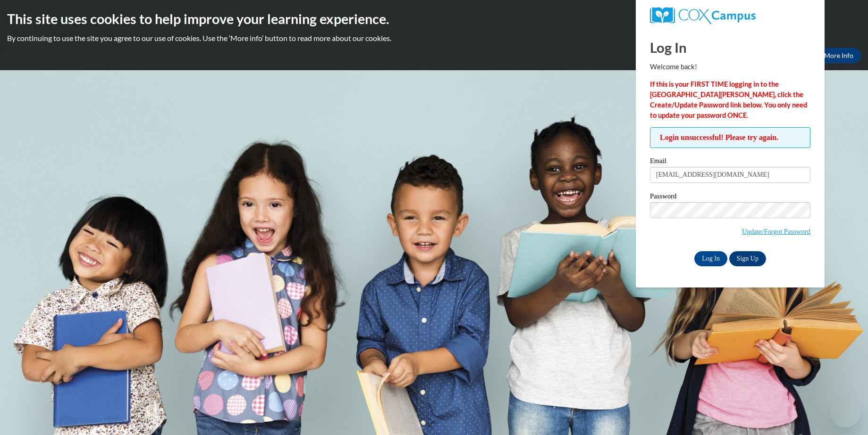 The height and width of the screenshot is (435, 868). What do you see at coordinates (730, 67) in the screenshot?
I see `p: Welcome back!` at bounding box center [730, 67].